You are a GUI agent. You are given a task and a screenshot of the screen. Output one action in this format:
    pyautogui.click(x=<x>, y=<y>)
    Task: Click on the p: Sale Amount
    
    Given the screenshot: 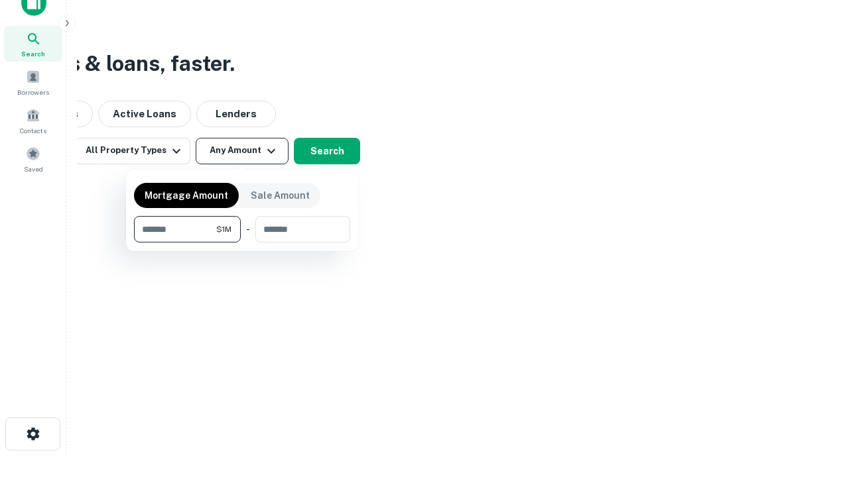 What is the action you would take?
    pyautogui.click(x=280, y=196)
    